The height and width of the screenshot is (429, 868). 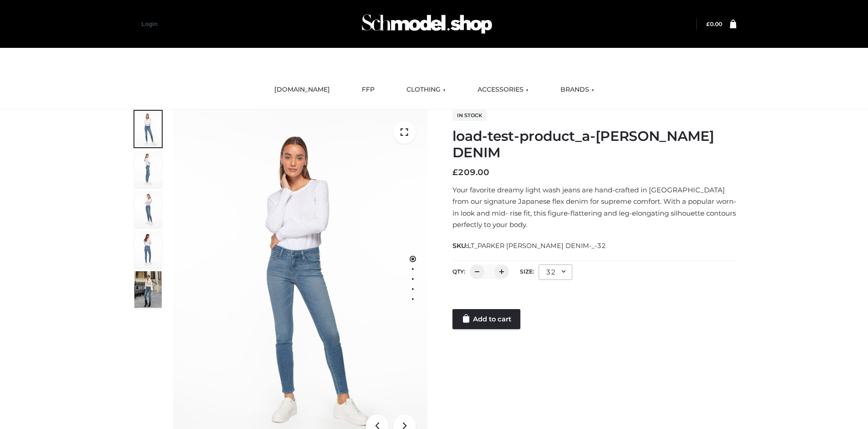 I want to click on a: Add to cart, so click(x=486, y=319).